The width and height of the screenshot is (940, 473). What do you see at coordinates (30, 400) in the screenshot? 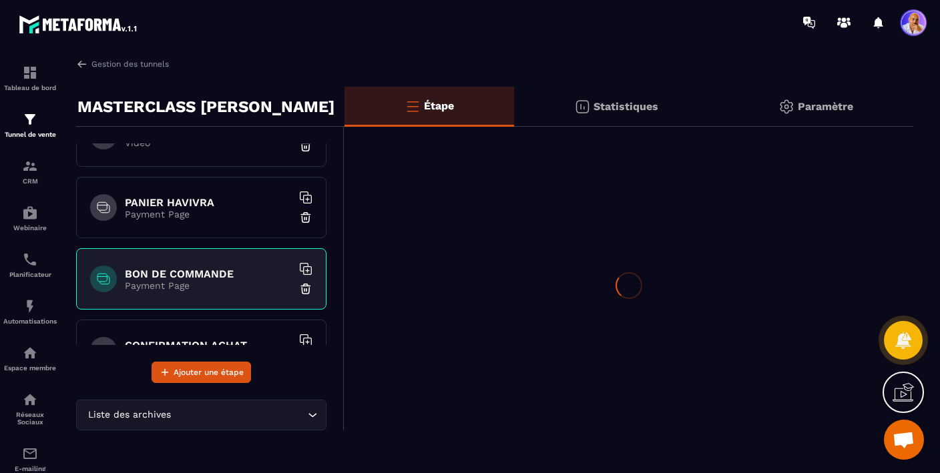
I see `img: social-network` at bounding box center [30, 400].